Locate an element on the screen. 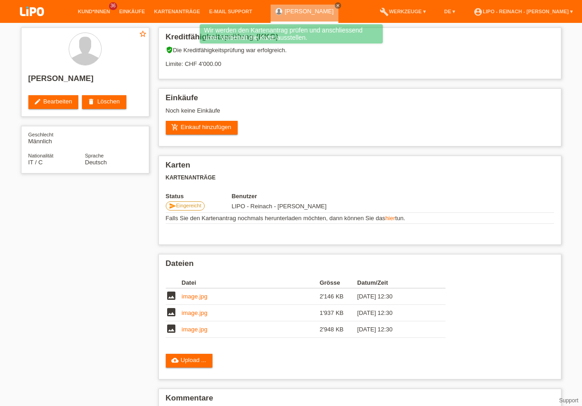 The image size is (582, 406). a: DE ▾ is located at coordinates (449, 11).